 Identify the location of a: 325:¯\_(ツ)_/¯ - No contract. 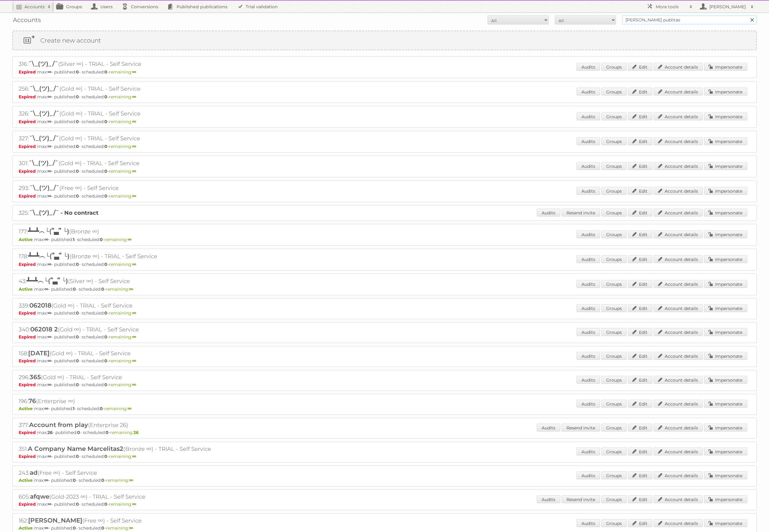
(58, 213).